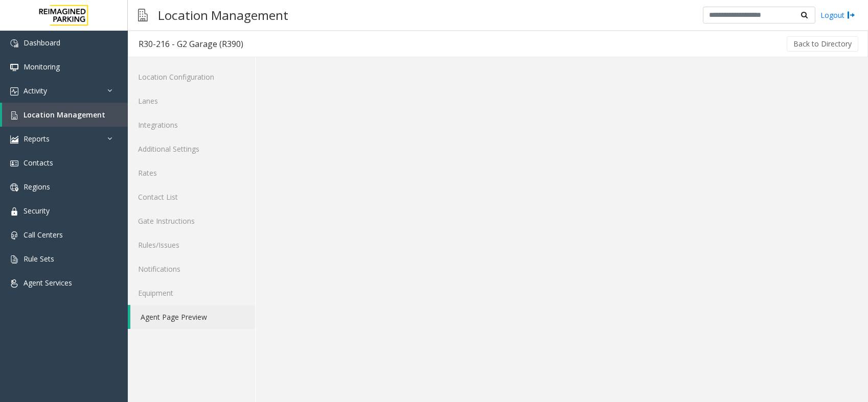 This screenshot has height=402, width=868. Describe the element at coordinates (191, 44) in the screenshot. I see `div: R30-216 - G2 Garage (R390)` at that location.